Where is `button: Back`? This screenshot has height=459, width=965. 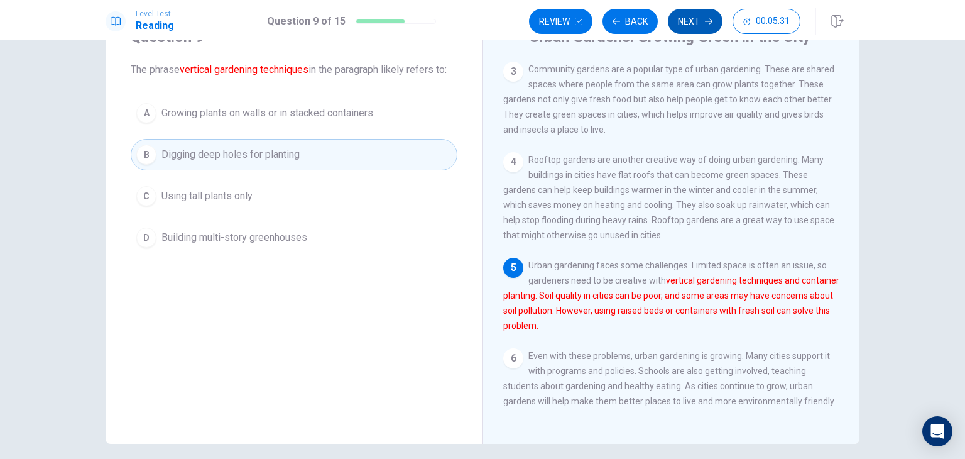
button: Back is located at coordinates (630, 21).